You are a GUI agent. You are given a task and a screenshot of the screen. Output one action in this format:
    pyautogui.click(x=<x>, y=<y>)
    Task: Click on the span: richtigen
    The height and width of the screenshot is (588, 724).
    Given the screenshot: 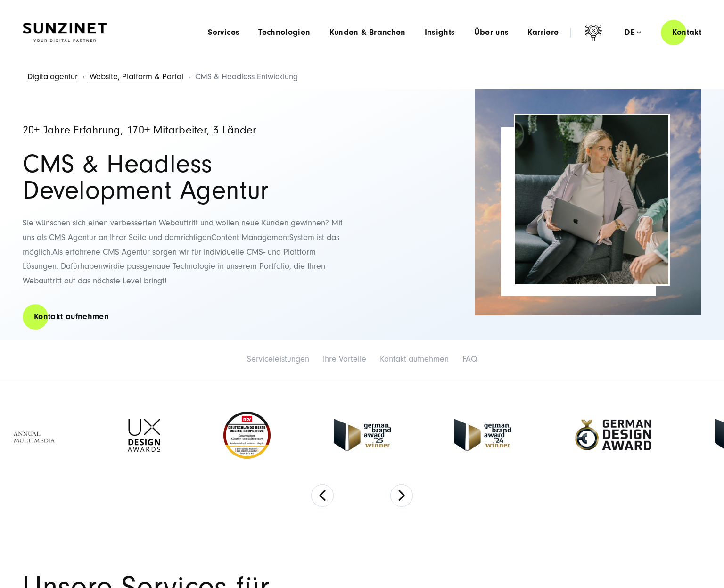 What is the action you would take?
    pyautogui.click(x=196, y=237)
    